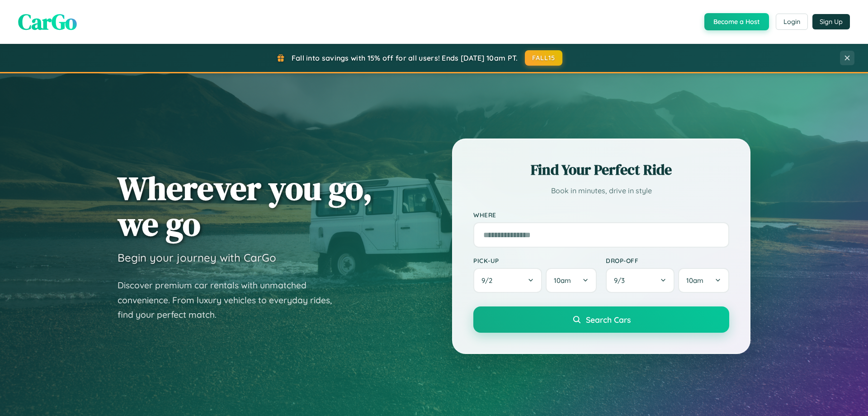 This screenshot has width=868, height=416. I want to click on label: Pick-up, so click(535, 260).